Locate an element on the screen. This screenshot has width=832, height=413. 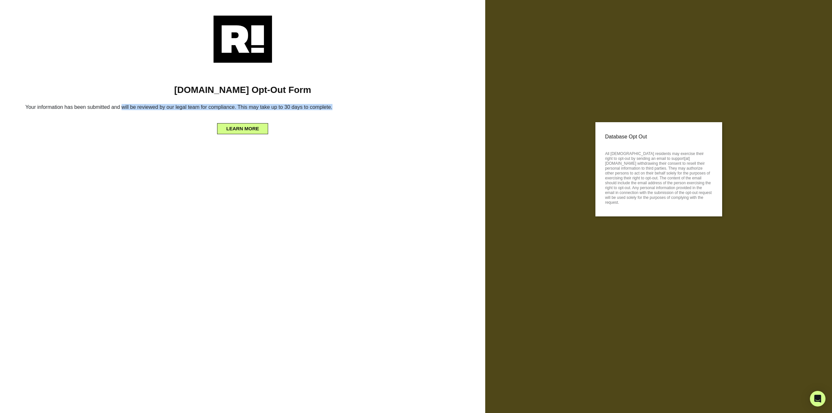
button: LEARN MORE is located at coordinates (243, 129).